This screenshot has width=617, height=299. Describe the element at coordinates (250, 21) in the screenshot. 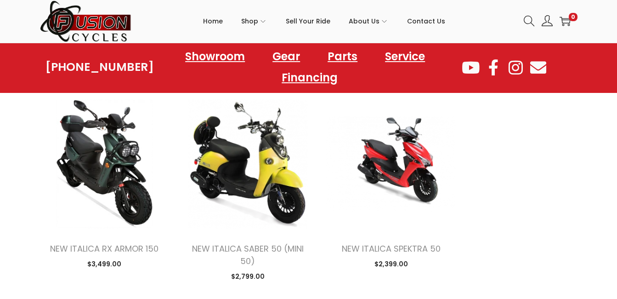

I see `span: Shop` at that location.